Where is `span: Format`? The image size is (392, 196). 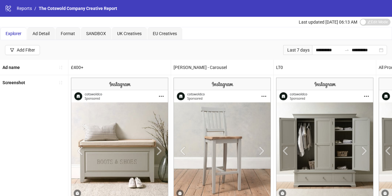 span: Format is located at coordinates (68, 33).